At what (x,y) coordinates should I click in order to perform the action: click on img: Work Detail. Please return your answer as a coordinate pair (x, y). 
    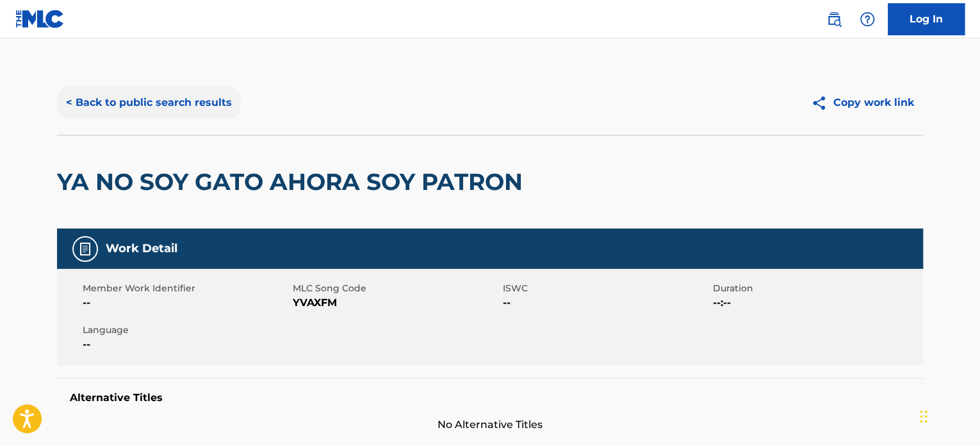
    Looking at the image, I should click on (86, 249).